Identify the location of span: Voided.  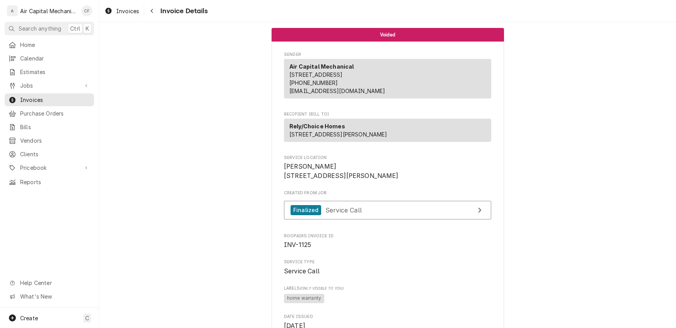
(387, 34).